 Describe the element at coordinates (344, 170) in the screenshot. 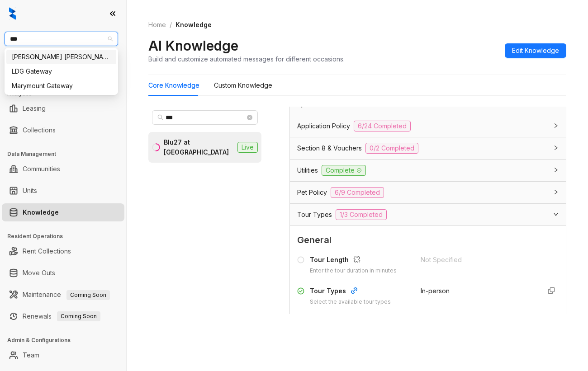

I see `span: Complete` at that location.